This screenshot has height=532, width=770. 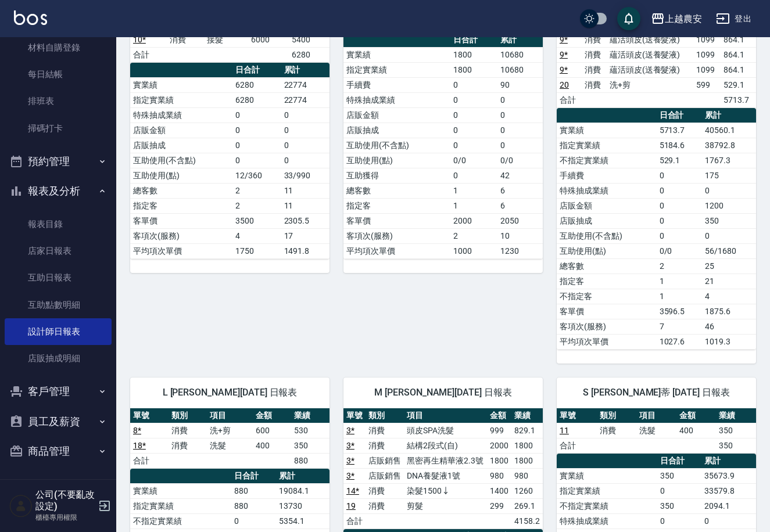 I want to click on td: 46, so click(x=729, y=326).